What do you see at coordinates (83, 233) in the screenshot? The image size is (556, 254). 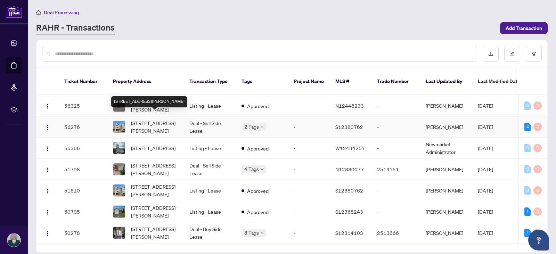 I see `td: 50278` at bounding box center [83, 233].